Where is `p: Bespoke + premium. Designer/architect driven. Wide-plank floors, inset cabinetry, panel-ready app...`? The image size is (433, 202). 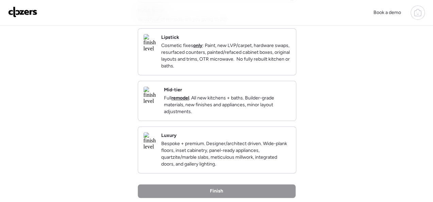 p: Bespoke + premium. Designer/architect driven. Wide-plank floors, inset cabinetry, panel-ready app... is located at coordinates (226, 154).